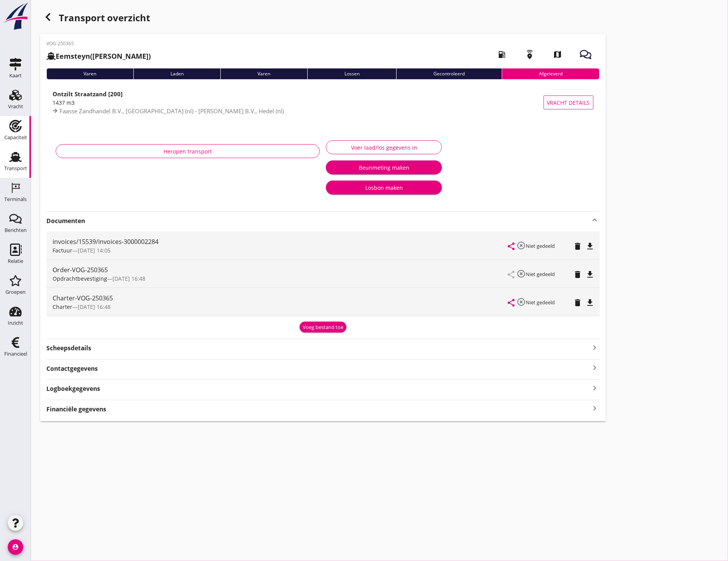 This screenshot has height=561, width=728. I want to click on span: Charter, so click(62, 307).